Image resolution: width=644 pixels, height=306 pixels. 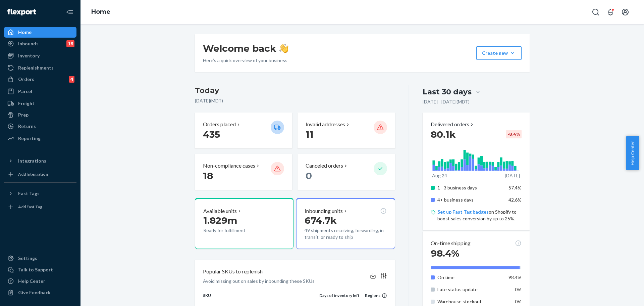 What do you see at coordinates (21, 12) in the screenshot?
I see `img: Flexport logo` at bounding box center [21, 12].